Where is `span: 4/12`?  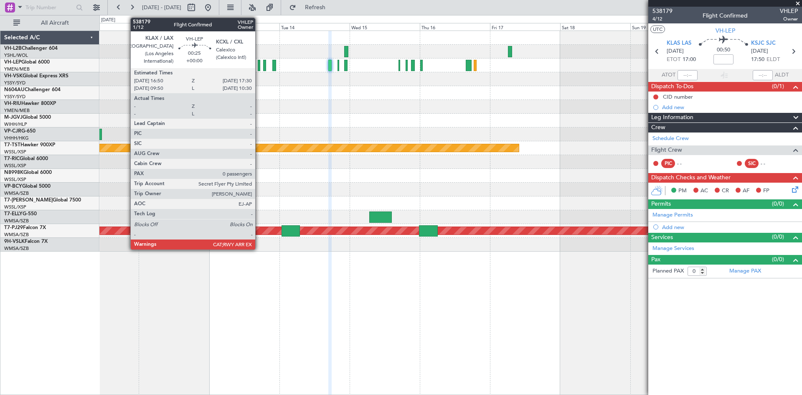 span: 4/12 is located at coordinates (663, 19).